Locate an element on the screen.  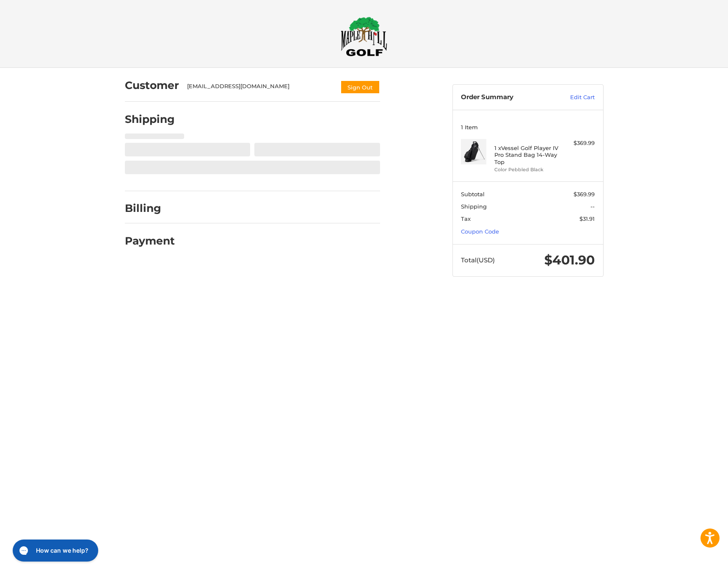
h2: Billing is located at coordinates (150, 208).